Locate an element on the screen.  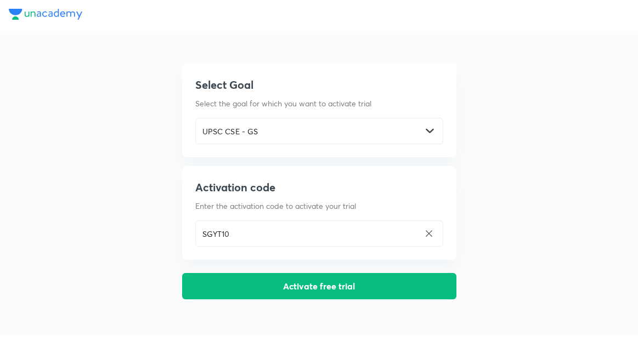
a: Unacademy is located at coordinates (45, 16).